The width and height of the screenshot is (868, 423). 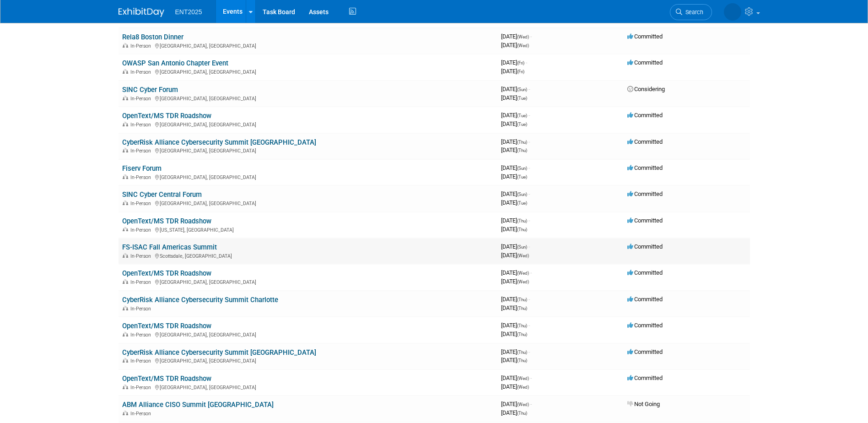 I want to click on a: FS-ISAC Fall Americas Summit, so click(x=169, y=247).